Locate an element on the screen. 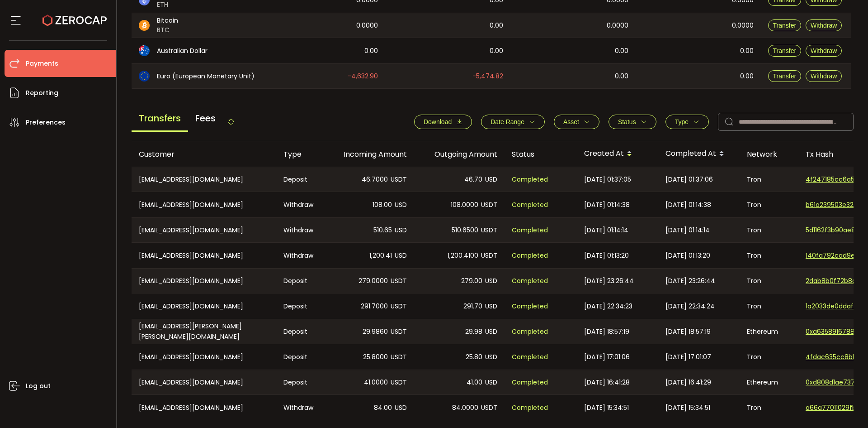 The height and width of the screenshot is (428, 868). div: Type is located at coordinates (300, 154).